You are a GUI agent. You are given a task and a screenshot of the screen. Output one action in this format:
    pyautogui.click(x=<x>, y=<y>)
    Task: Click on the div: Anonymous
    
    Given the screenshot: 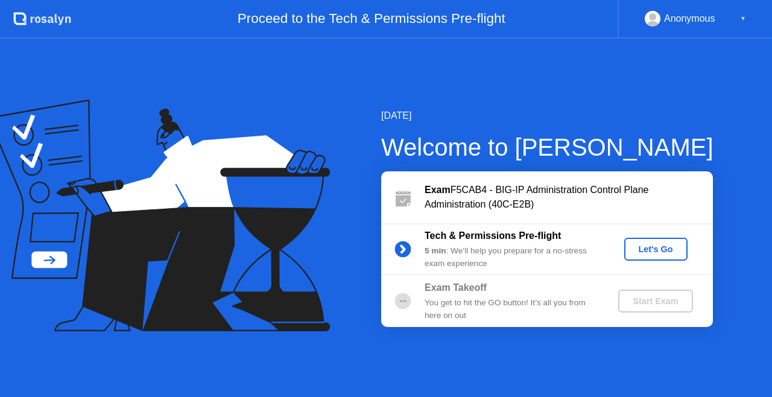 What is the action you would take?
    pyautogui.click(x=689, y=19)
    